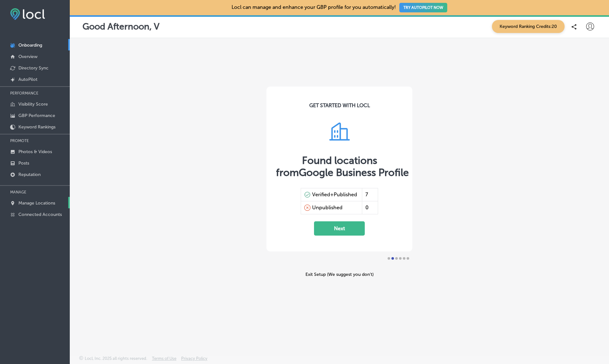 This screenshot has height=364, width=609. I want to click on div: Verified+Published, so click(334, 195).